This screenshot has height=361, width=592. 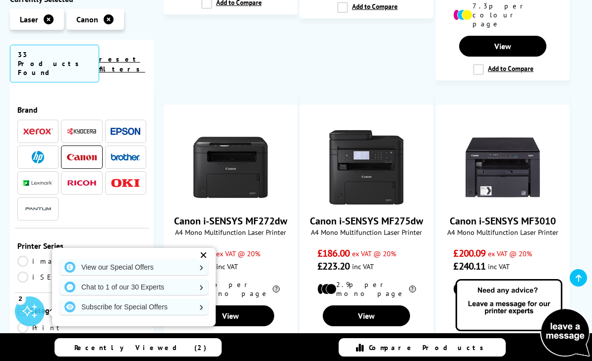 I want to click on img: Epson, so click(x=125, y=131).